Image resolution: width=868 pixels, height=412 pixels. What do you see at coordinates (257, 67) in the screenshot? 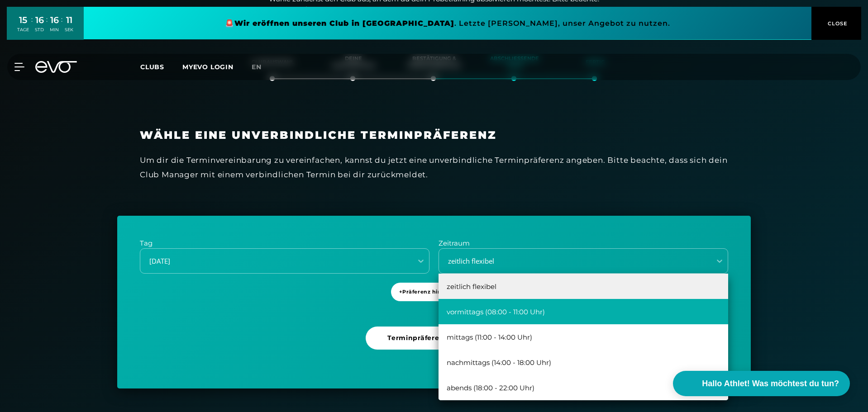
I see `span: en` at bounding box center [257, 67].